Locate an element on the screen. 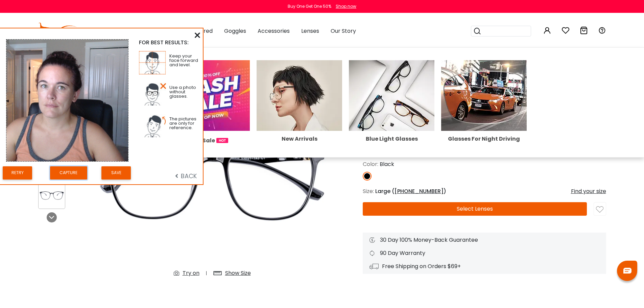 The width and height of the screenshot is (644, 308). span: Accessories is located at coordinates (274, 31).